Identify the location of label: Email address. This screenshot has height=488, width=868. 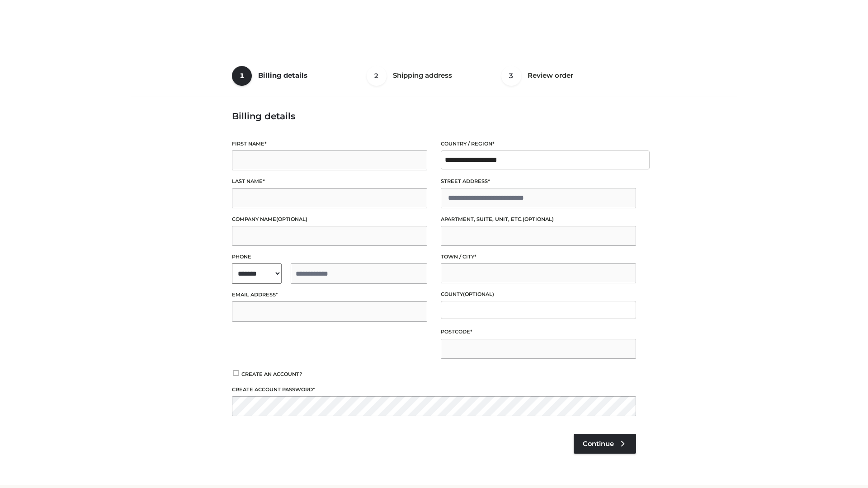
(330, 294).